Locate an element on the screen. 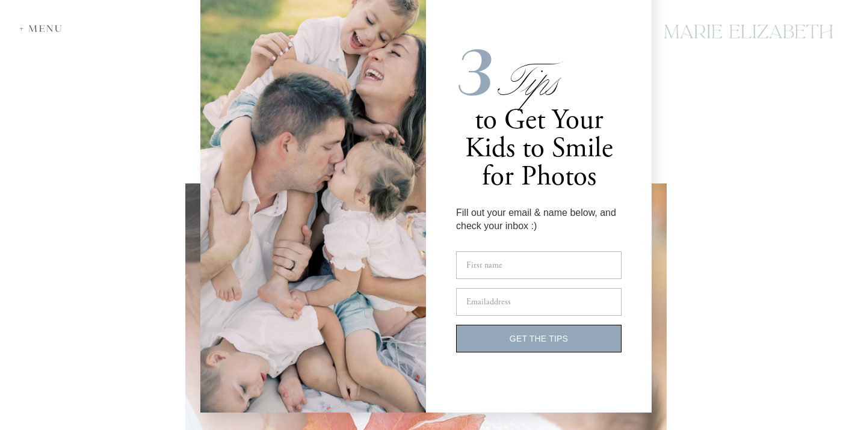 This screenshot has width=852, height=430. span: address is located at coordinates (499, 302).